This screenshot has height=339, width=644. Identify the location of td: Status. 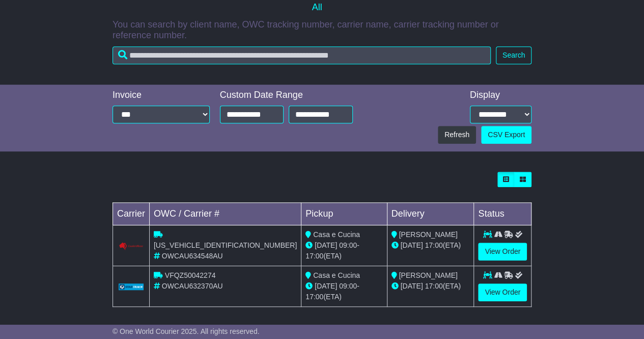
(503, 214).